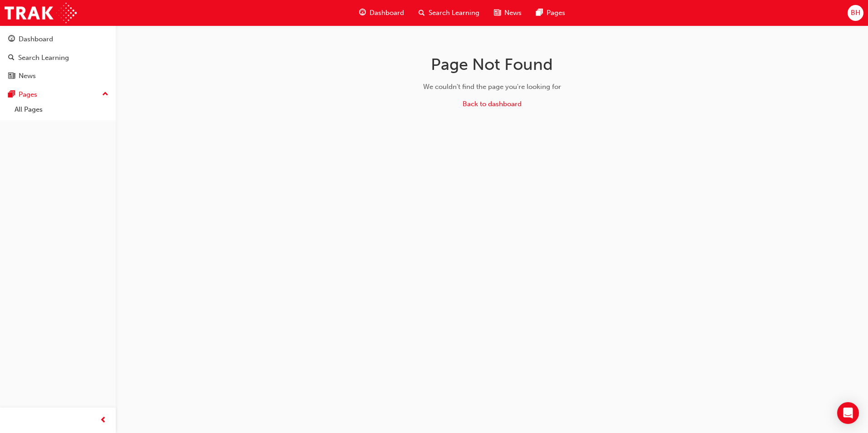 This screenshot has height=433, width=868. I want to click on a: Search Learning, so click(58, 58).